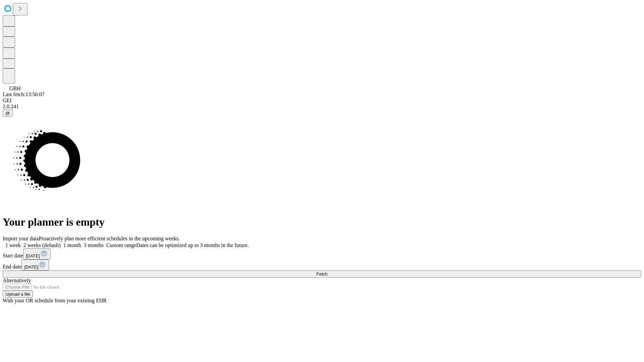  What do you see at coordinates (13, 245) in the screenshot?
I see `span: 1 week` at bounding box center [13, 245].